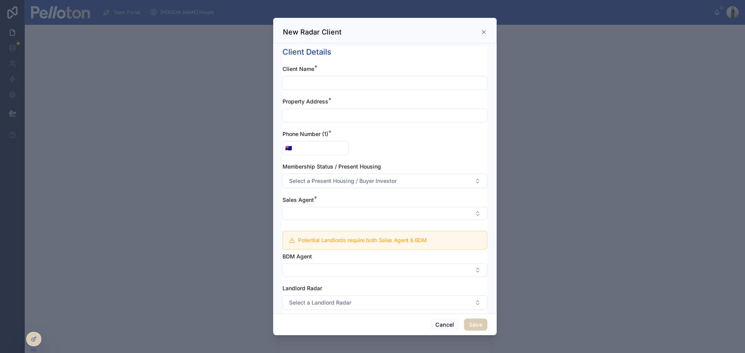 The width and height of the screenshot is (745, 353). Describe the element at coordinates (305, 134) in the screenshot. I see `span: Phone Number (1)` at that location.